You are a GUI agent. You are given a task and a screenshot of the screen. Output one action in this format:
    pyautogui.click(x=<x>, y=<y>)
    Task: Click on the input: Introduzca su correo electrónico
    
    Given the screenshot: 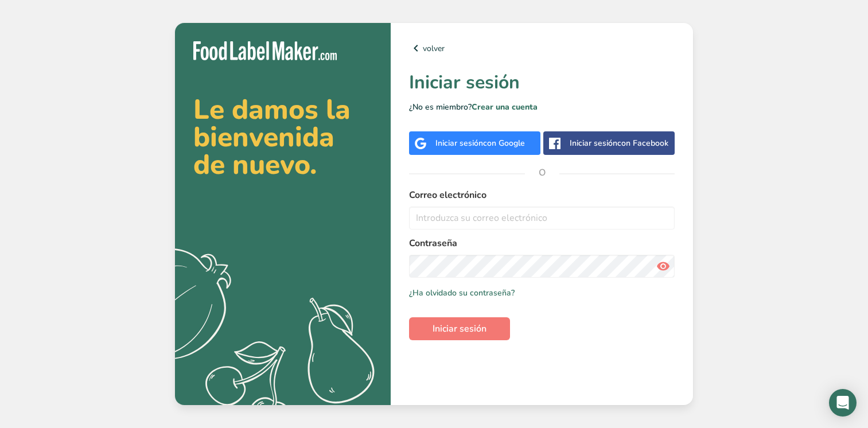 What is the action you would take?
    pyautogui.click(x=541, y=218)
    